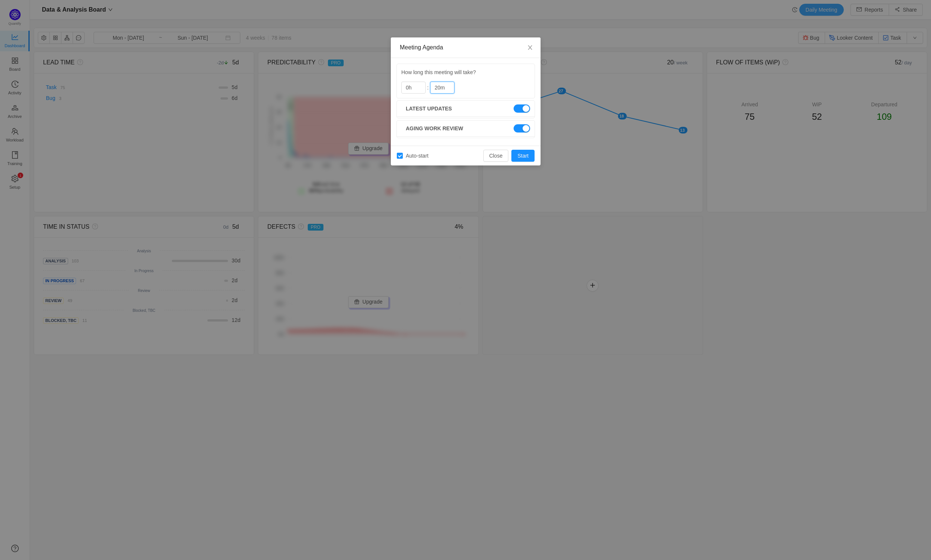 This screenshot has height=560, width=931. Describe the element at coordinates (429, 108) in the screenshot. I see `span: Latest updates` at that location.